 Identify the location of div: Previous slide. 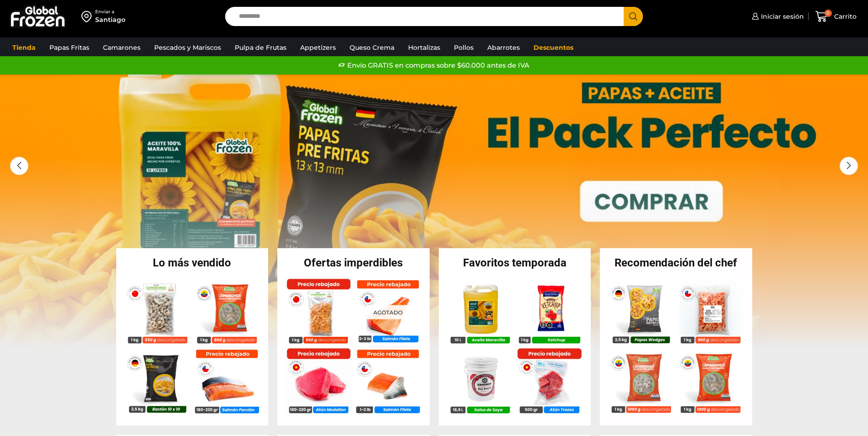
(19, 166).